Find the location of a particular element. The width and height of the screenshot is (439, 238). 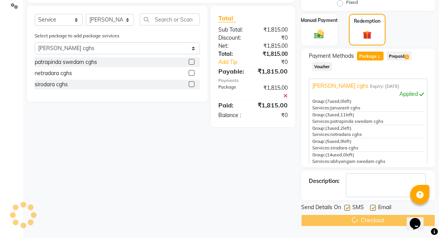

span: Email is located at coordinates (385, 208).